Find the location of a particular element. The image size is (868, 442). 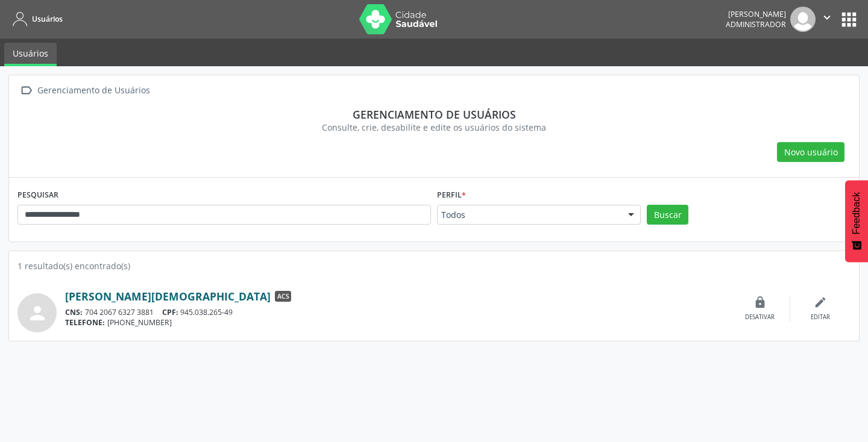

i: person is located at coordinates (38, 314).